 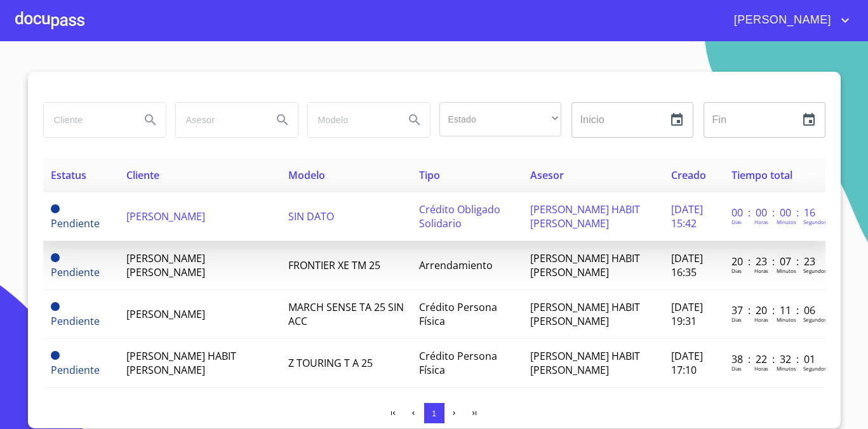 I want to click on p: 37 : 20 : 11 : 06, so click(x=773, y=310).